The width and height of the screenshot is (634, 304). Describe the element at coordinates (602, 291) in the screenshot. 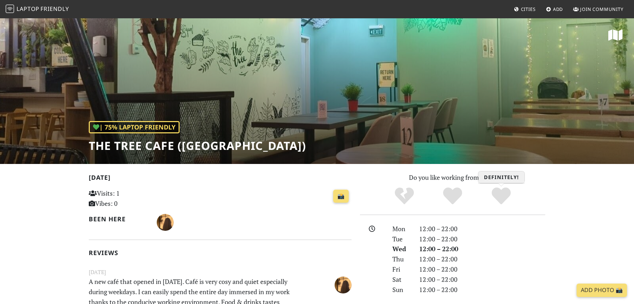

I see `a: Add Photo 📸` at that location.